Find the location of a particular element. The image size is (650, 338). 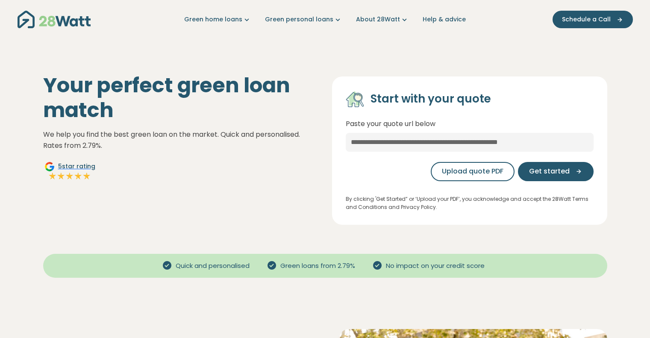

p: By clicking 'Get Started” or ‘Upload your PDF’, you acknowledge and accept the 28Watt Terms and C... is located at coordinates (470, 203).